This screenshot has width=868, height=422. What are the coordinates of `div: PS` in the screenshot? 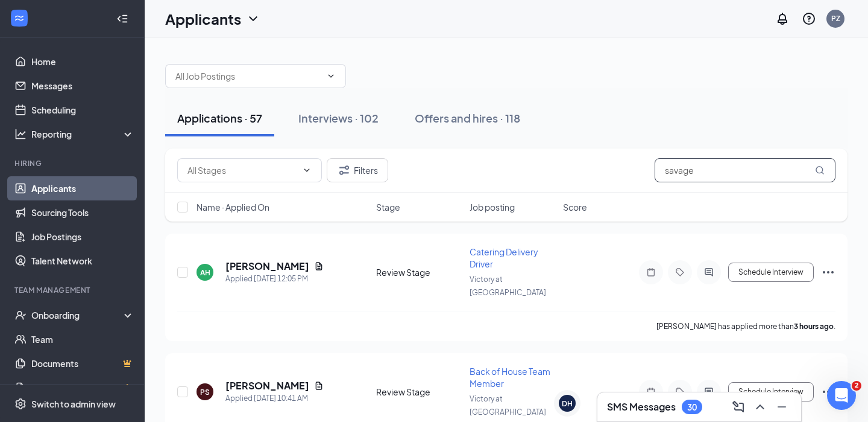 It's located at (205, 391).